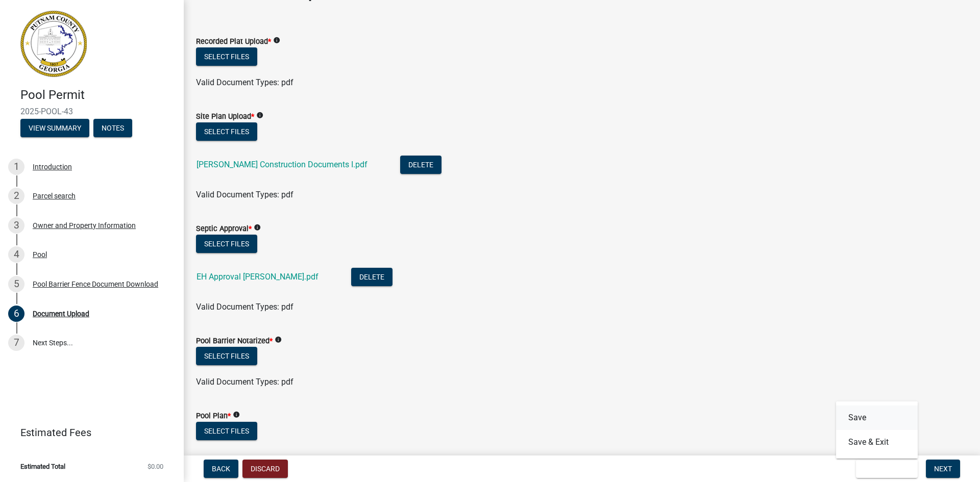 Image resolution: width=980 pixels, height=482 pixels. What do you see at coordinates (155, 466) in the screenshot?
I see `span: $0.00` at bounding box center [155, 466].